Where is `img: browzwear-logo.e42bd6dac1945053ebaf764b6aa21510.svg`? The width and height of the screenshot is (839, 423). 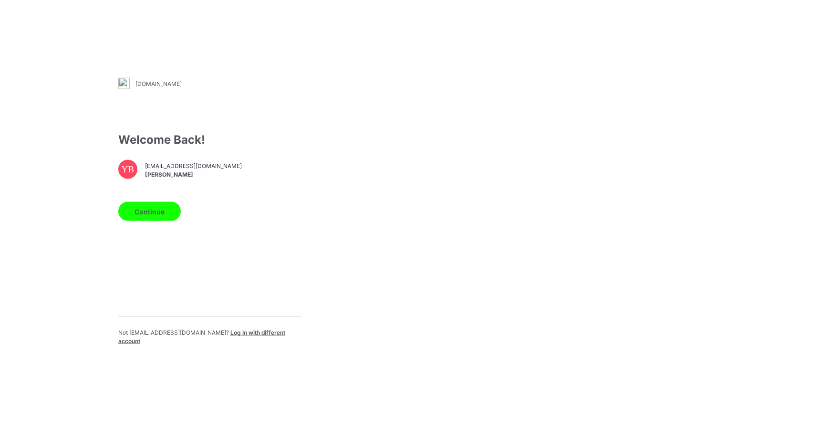
img: browzwear-logo.e42bd6dac1945053ebaf764b6aa21510.svg is located at coordinates (756, 28).